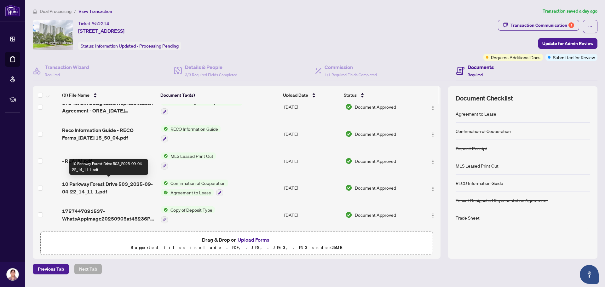  I want to click on button: Upload Forms, so click(253, 240).